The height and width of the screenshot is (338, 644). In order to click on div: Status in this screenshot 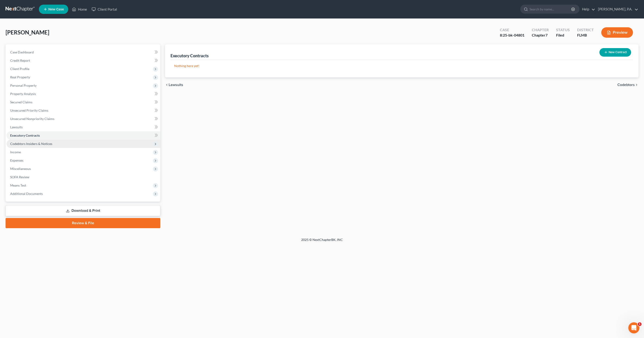, I will do `click(563, 30)`.